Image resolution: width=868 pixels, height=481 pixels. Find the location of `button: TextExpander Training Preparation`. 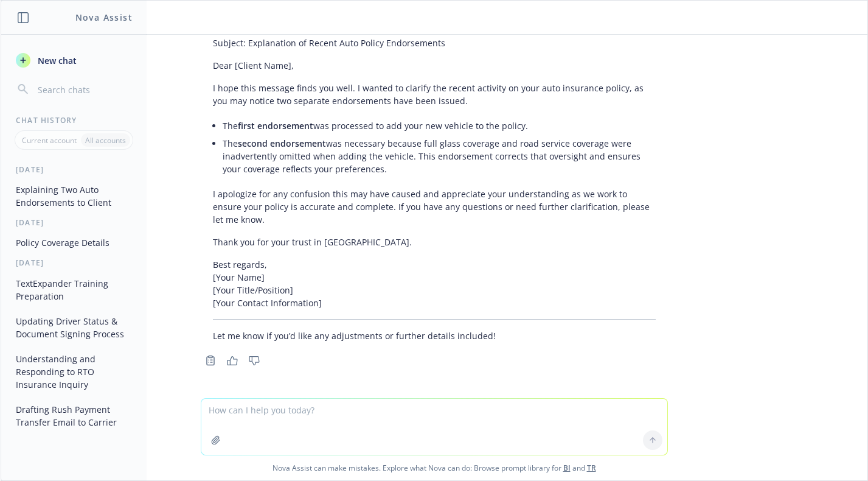

button: TextExpander Training Preparation is located at coordinates (74, 290).